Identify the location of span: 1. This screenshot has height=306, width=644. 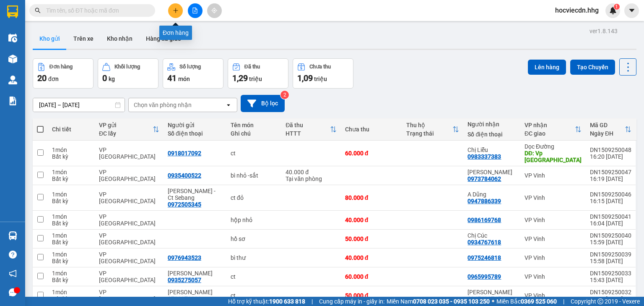
(616, 7).